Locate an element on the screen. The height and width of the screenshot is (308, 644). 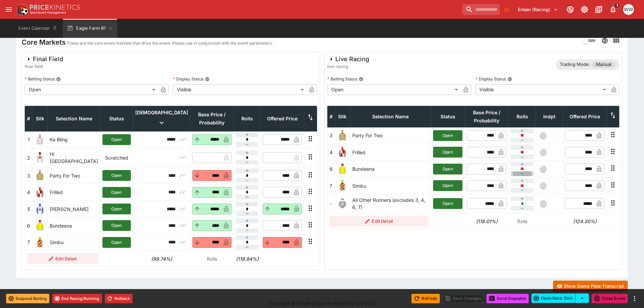
h6: (118.94%) is located at coordinates (247, 258).